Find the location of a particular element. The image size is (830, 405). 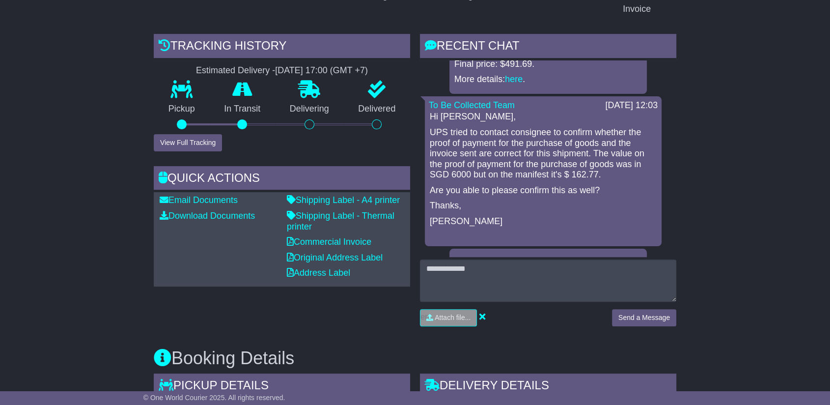

a: Shipping Label - Thermal printer is located at coordinates (341, 221).